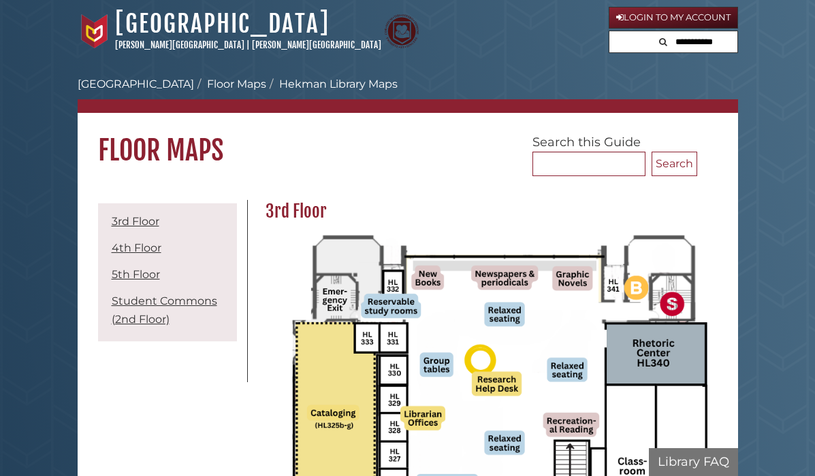 This screenshot has width=815, height=476. What do you see at coordinates (408, 95) in the screenshot?
I see `nav: breadcrumb` at bounding box center [408, 95].